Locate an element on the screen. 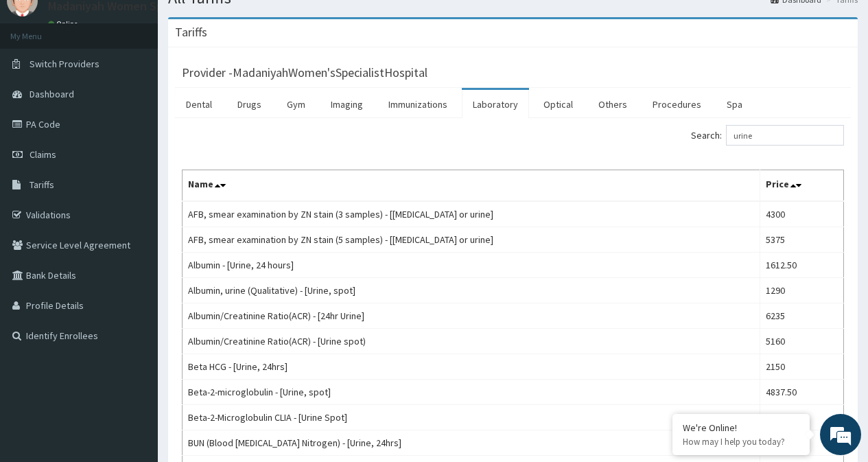 The width and height of the screenshot is (868, 462). td: 5160 is located at coordinates (801, 341).